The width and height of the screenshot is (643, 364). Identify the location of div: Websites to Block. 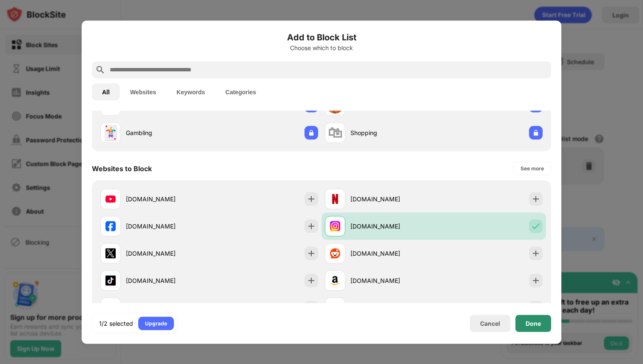
(122, 168).